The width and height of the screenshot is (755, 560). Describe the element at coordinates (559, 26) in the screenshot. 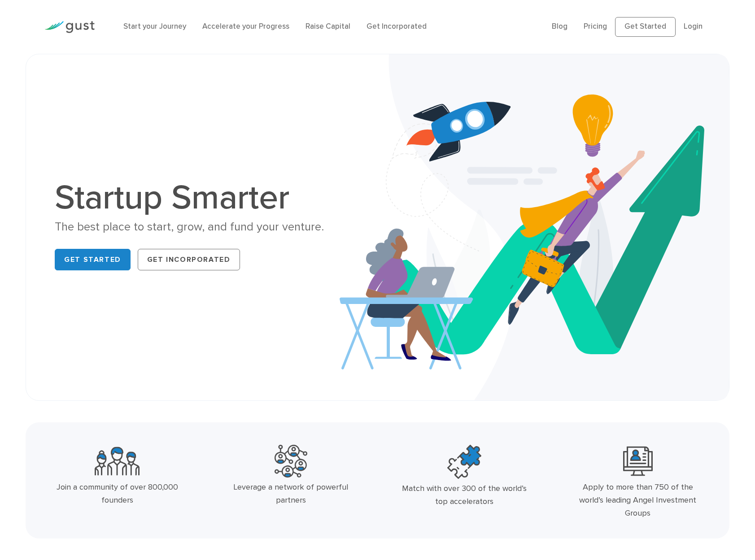

I see `a: Blog` at that location.